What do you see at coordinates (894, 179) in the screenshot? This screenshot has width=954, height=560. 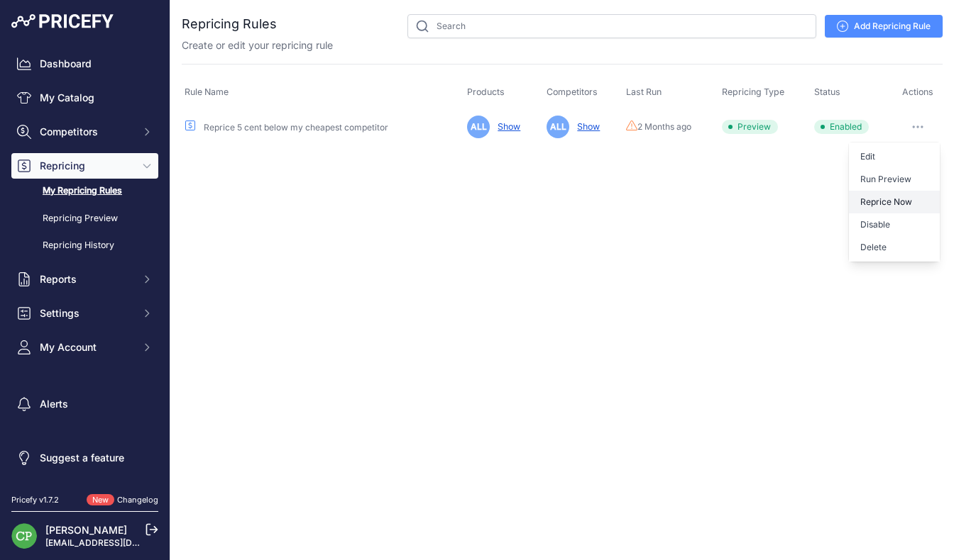 I see `button: Run Preview` at bounding box center [894, 179].